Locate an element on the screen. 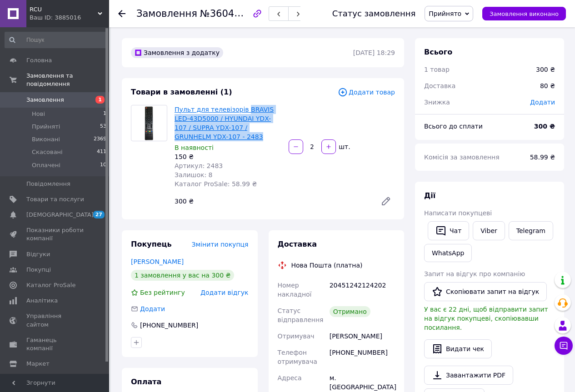 The width and height of the screenshot is (575, 392). span: Артикул: 2483 is located at coordinates (199, 166).